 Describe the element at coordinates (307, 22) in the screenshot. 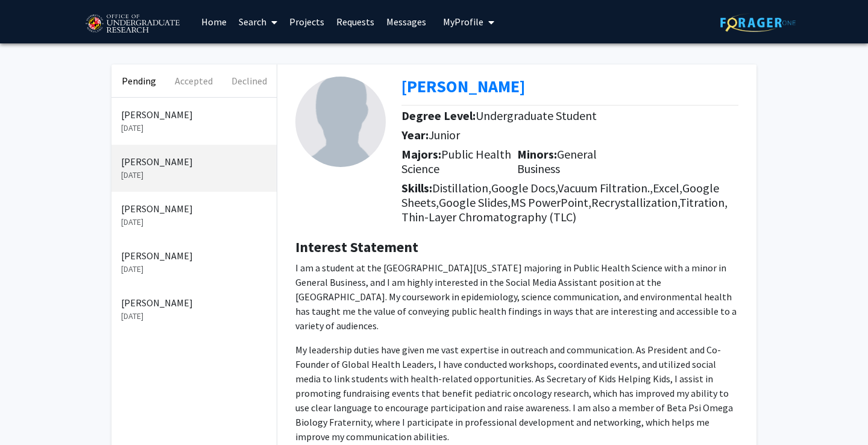

I see `a: Projects` at that location.